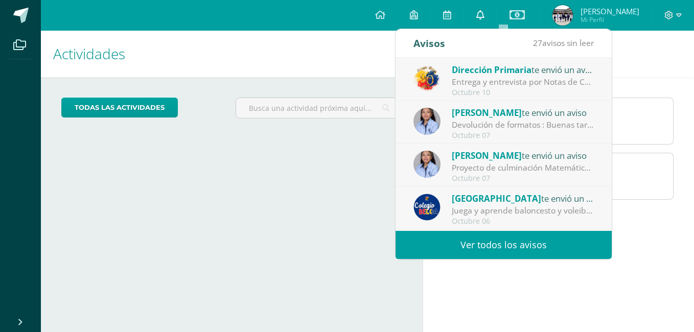 The image size is (694, 332). I want to click on span: avisos sin leer, so click(563, 43).